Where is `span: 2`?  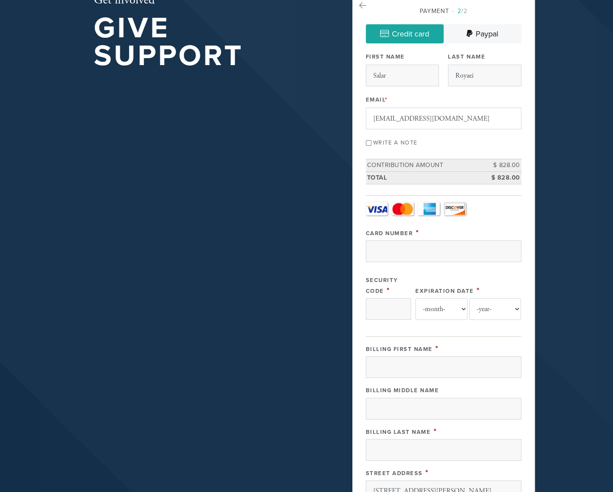 span: 2 is located at coordinates (459, 11).